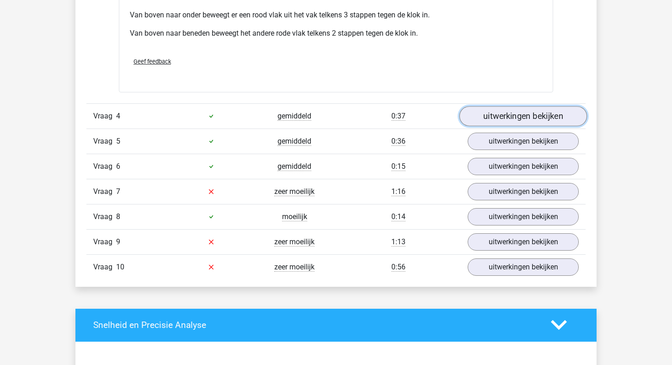 The image size is (672, 365). What do you see at coordinates (336, 15) in the screenshot?
I see `p: Van boven naar onder beweegt er een rood vlak uit het vak telkens 3 stappen tegen de klok in.` at bounding box center [336, 15].